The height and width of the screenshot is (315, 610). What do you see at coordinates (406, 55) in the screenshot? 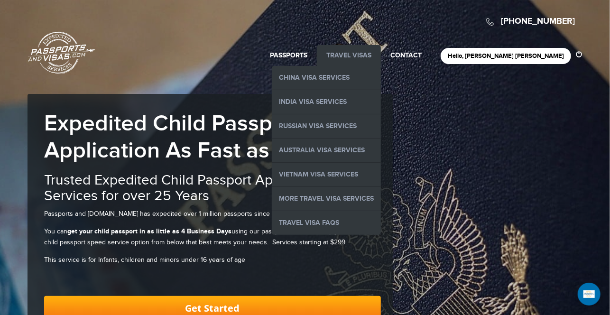
I see `a: Contact` at bounding box center [406, 55].